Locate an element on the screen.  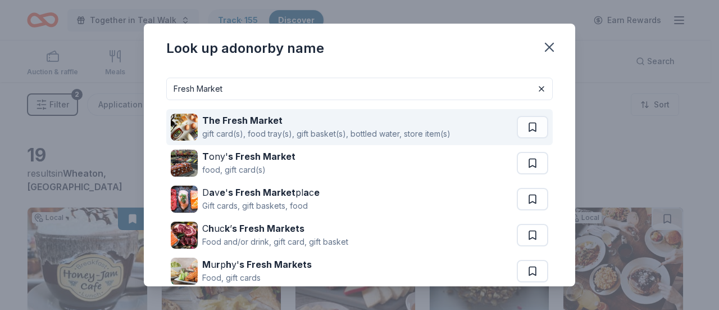
img: Image for Tony's Fresh Market is located at coordinates (184, 163).